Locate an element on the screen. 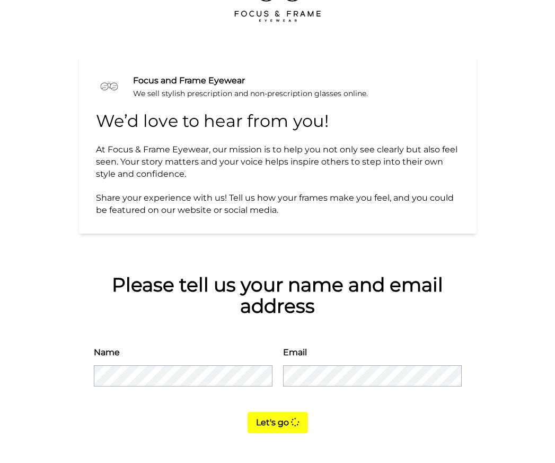 Image resolution: width=555 pixels, height=463 pixels. button: Let's go is located at coordinates (278, 422).